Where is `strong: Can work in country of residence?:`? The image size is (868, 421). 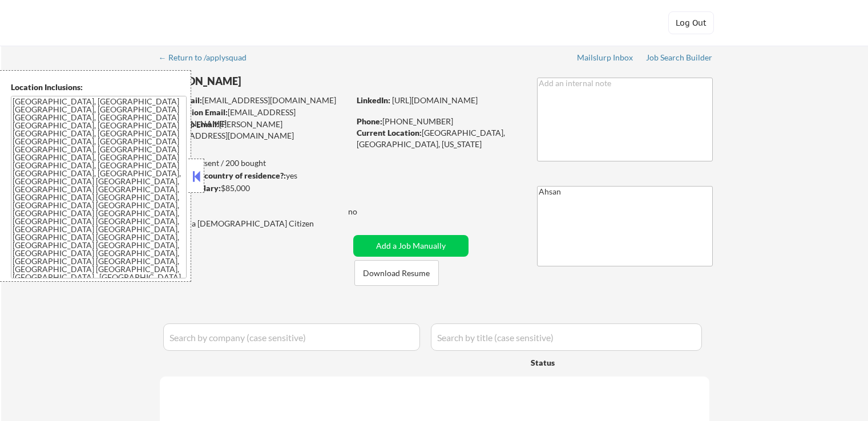
strong: Can work in country of residence?: is located at coordinates (222, 175).